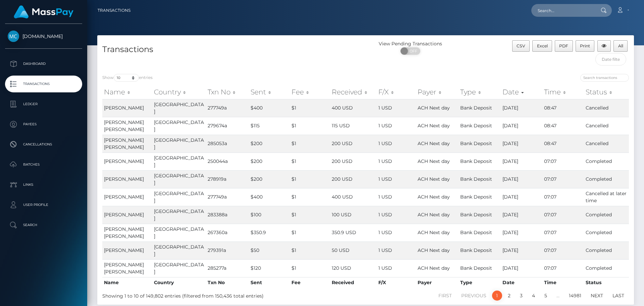 The image size is (644, 306). I want to click on div: Showing 1 to 10 of 149,802 entries (filtered from 150,436 total entries), so click(209, 295).